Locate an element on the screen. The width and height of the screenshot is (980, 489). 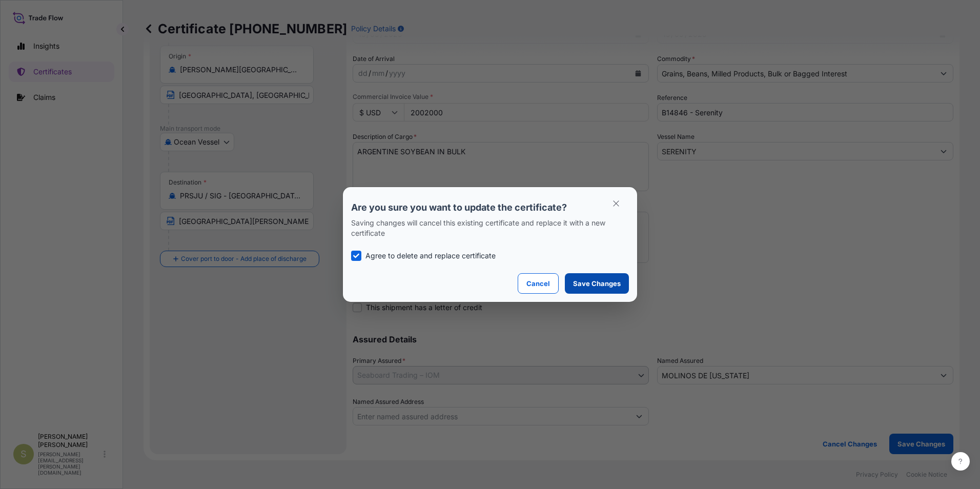
p: Agree to delete and replace certificate is located at coordinates (431, 256).